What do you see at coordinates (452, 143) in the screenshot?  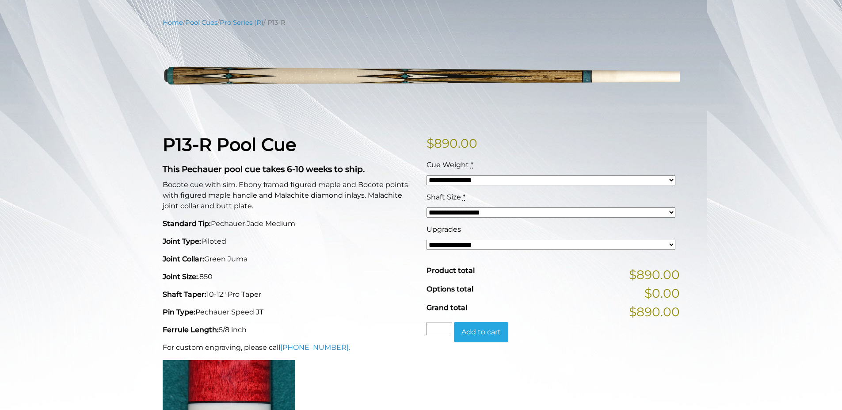 I see `bdi: 890.00` at bounding box center [452, 143].